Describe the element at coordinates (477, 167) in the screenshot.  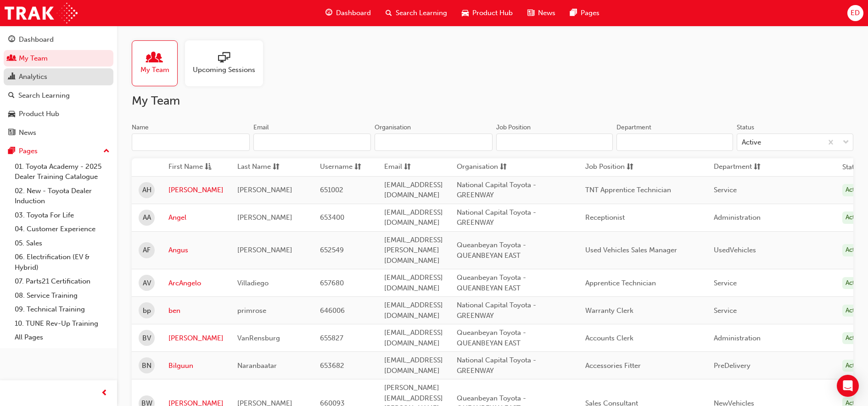
I see `span: Organisation` at that location.